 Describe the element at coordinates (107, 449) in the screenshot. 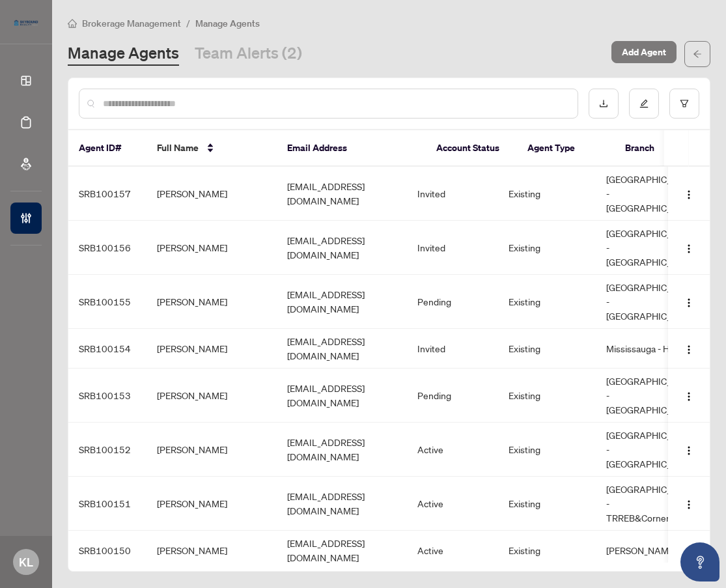

I see `td: SRB100152` at that location.